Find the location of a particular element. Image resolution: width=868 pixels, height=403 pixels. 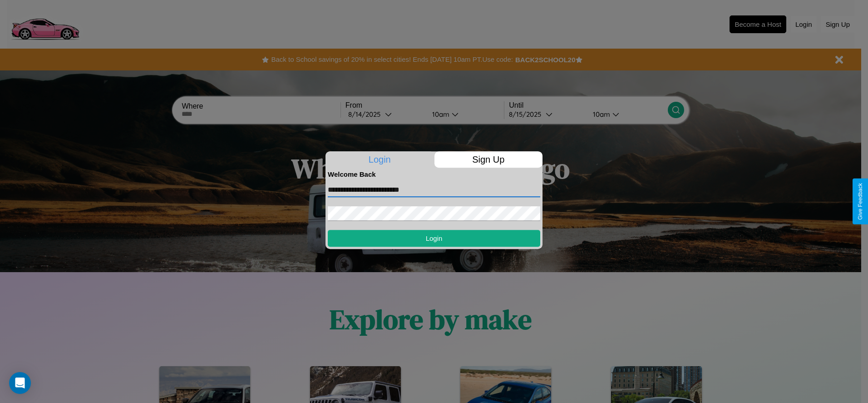

div: Give Feedback is located at coordinates (860, 201).